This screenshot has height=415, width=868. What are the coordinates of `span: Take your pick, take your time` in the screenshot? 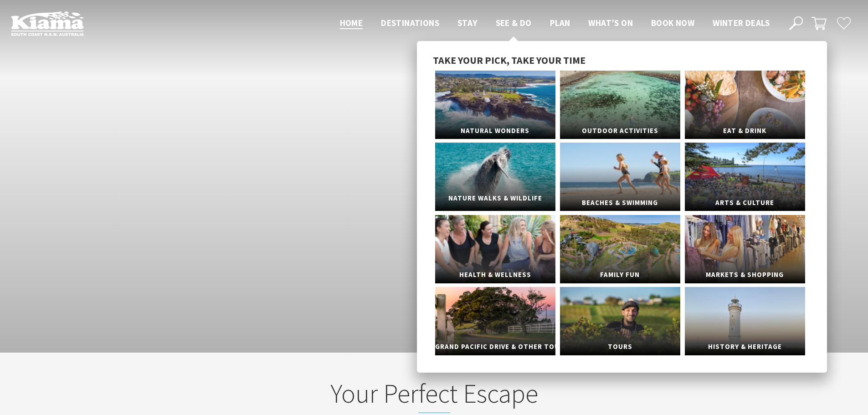 It's located at (509, 60).